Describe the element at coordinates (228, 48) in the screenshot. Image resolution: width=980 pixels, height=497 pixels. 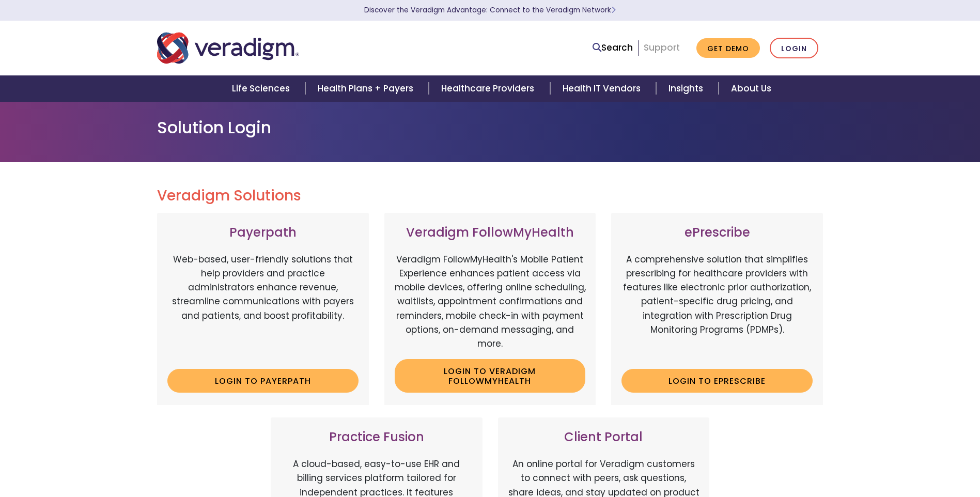
I see `a: Veradigm logo` at that location.